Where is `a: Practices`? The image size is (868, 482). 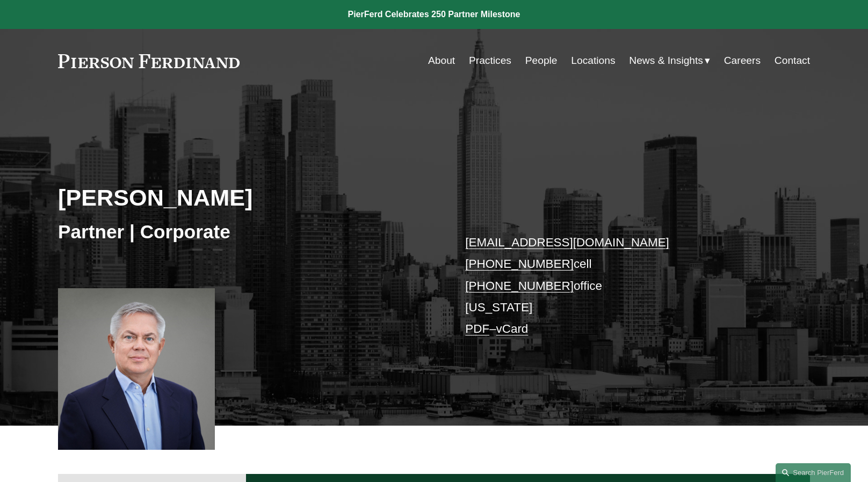 a: Practices is located at coordinates (490, 61).